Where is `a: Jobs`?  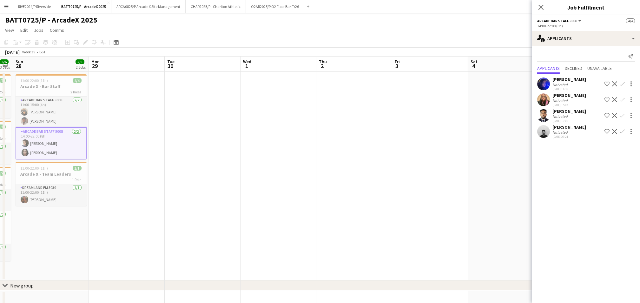
a: Jobs is located at coordinates (39, 30).